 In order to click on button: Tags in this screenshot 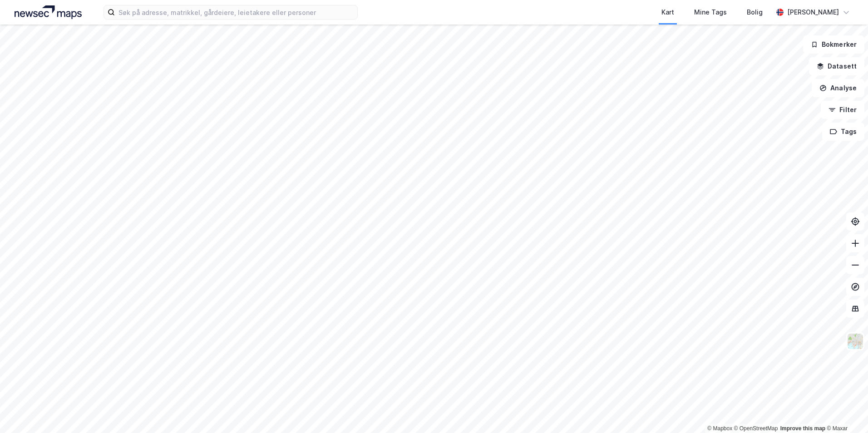, I will do `click(843, 131)`.